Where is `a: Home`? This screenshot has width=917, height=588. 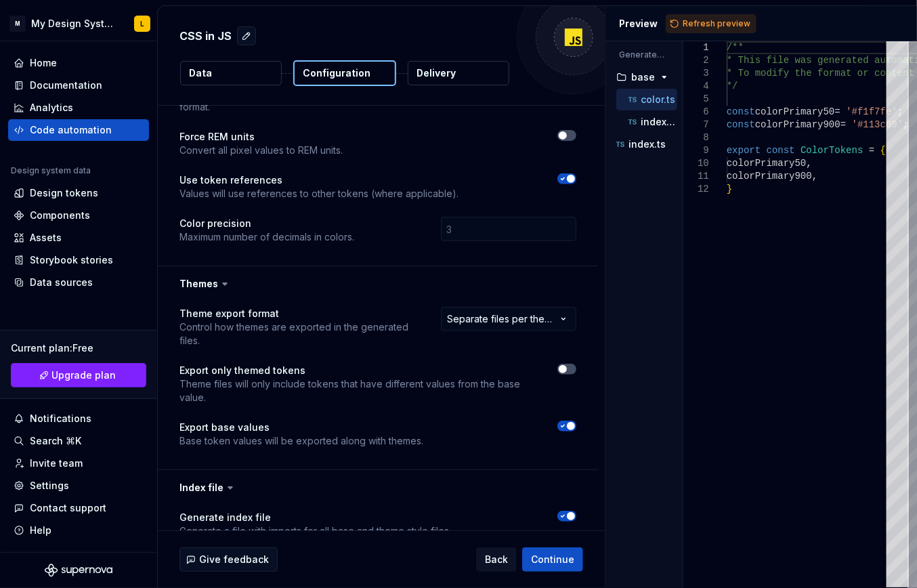 a: Home is located at coordinates (78, 63).